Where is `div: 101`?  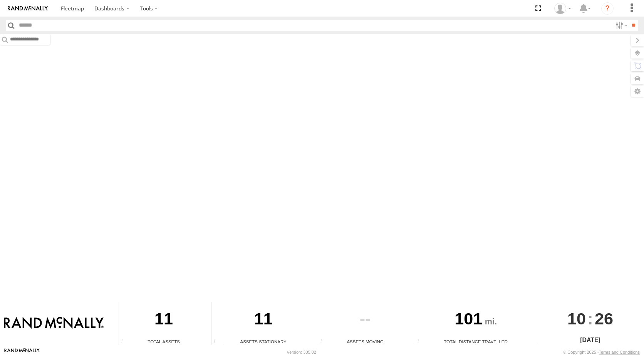 div: 101 is located at coordinates (476, 320).